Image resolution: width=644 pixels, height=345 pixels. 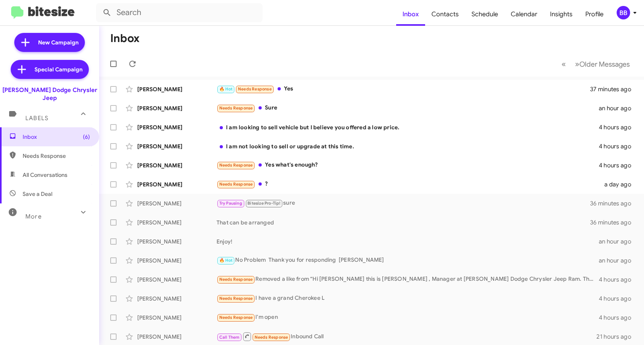 What do you see at coordinates (407, 127) in the screenshot?
I see `div: I am looking to sell vehicle but I believe you offered a low price.` at bounding box center [407, 127].